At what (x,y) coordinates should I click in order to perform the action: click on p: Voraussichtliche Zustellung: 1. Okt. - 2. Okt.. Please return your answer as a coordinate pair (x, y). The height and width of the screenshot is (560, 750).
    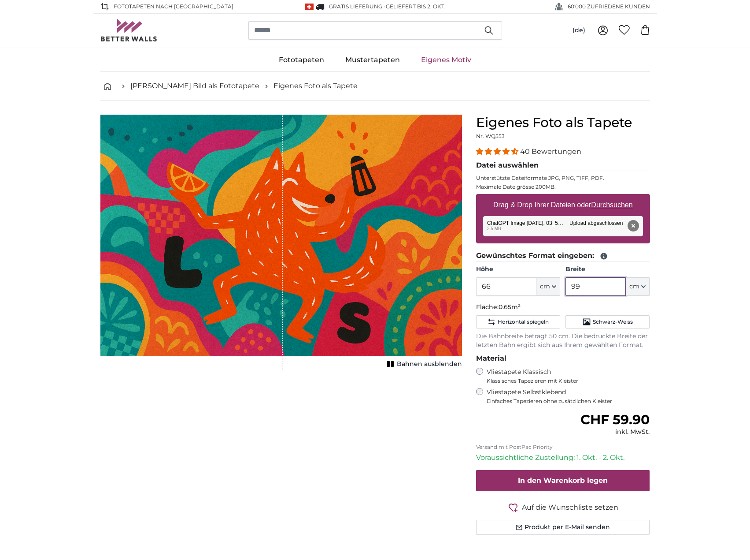
    Looking at the image, I should click on (563, 458).